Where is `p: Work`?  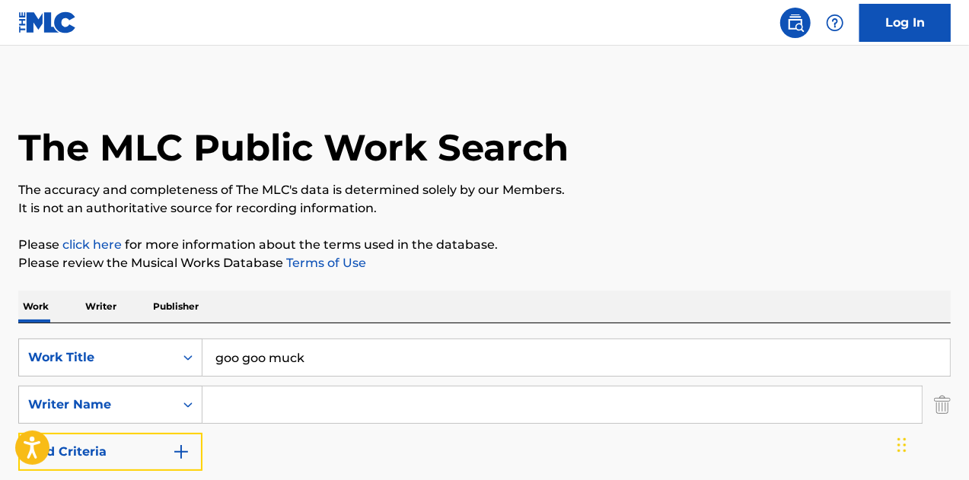 p: Work is located at coordinates (36, 307).